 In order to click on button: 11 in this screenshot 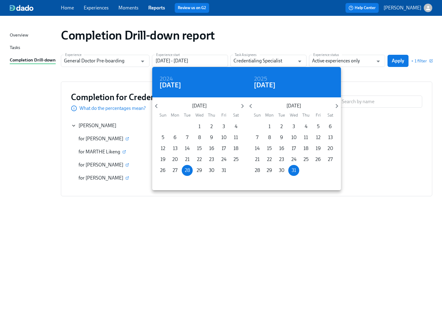, I will do `click(306, 138)`.